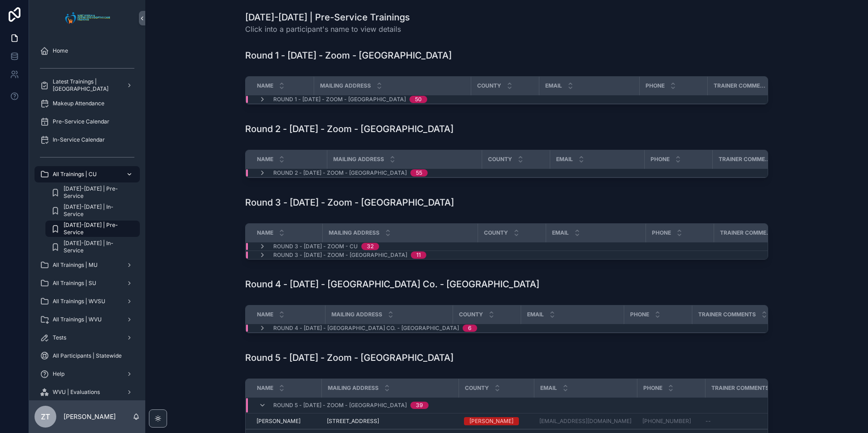 The width and height of the screenshot is (868, 433). I want to click on a: All Trainings | WVU, so click(87, 320).